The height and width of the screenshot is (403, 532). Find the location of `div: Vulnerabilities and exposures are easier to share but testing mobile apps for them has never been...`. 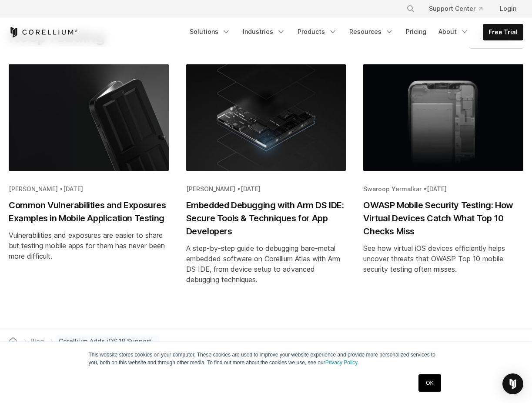

div: Vulnerabilities and exposures are easier to share but testing mobile apps for them has never been... is located at coordinates (89, 245).